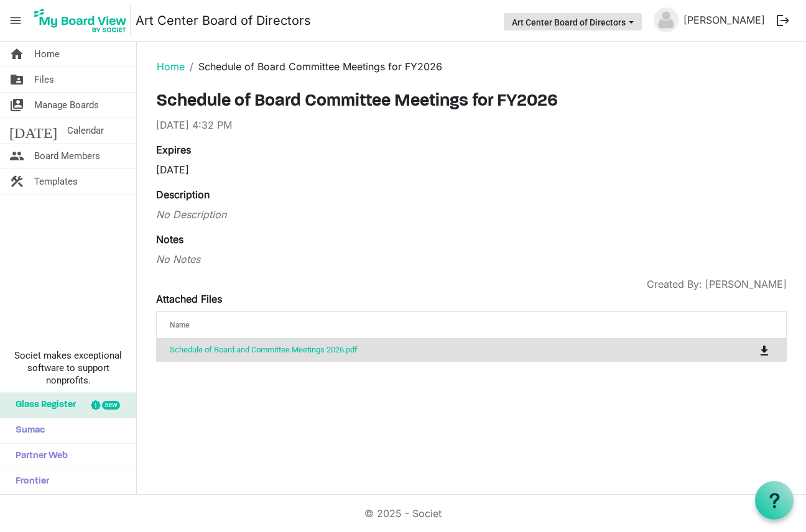 The image size is (806, 532). I want to click on span: Files, so click(44, 80).